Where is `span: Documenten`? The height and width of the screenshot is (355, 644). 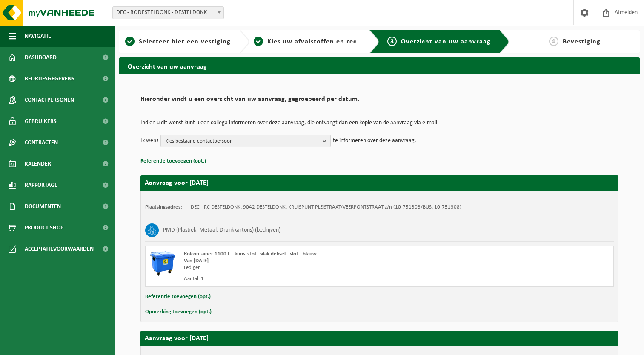
span: Documenten is located at coordinates (42, 206).